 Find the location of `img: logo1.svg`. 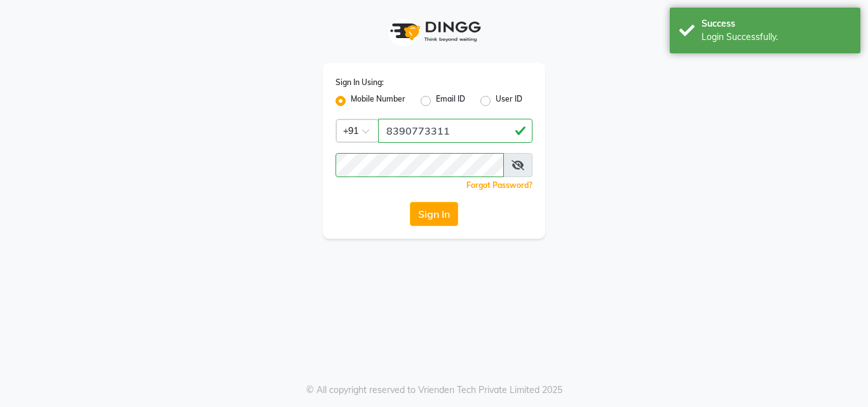

img: logo1.svg is located at coordinates (434, 31).